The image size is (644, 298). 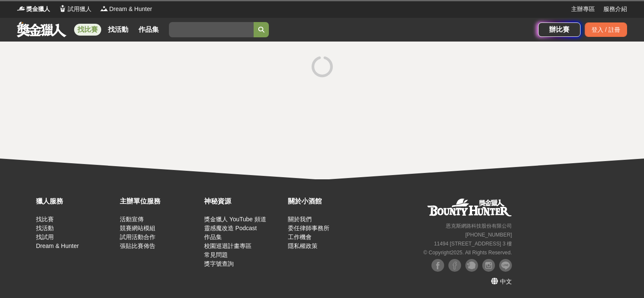 What do you see at coordinates (218, 264) in the screenshot?
I see `a: 獎字號查詢` at bounding box center [218, 264].